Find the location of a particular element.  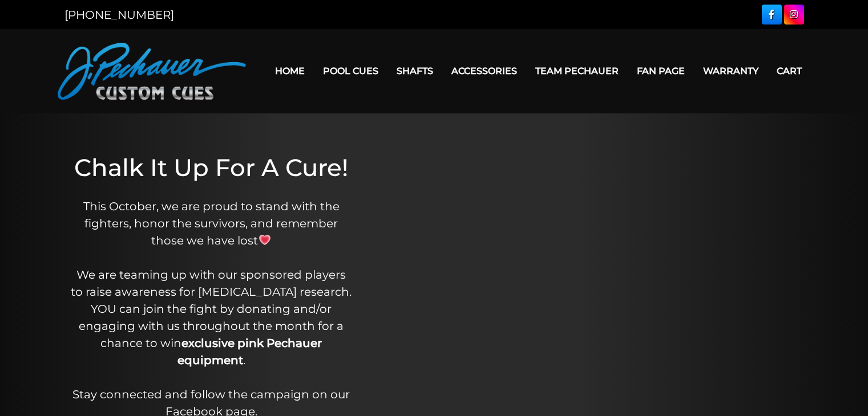

a: Home is located at coordinates (290, 70).